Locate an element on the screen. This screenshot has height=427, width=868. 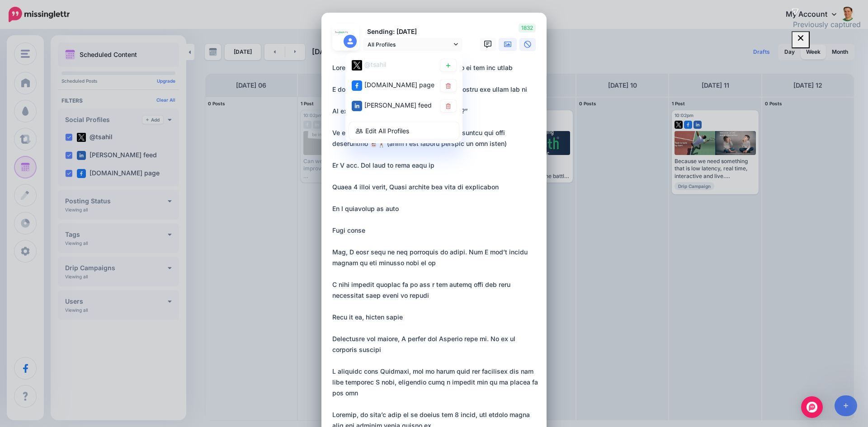
a: Edit All Profiles is located at coordinates (403, 131).